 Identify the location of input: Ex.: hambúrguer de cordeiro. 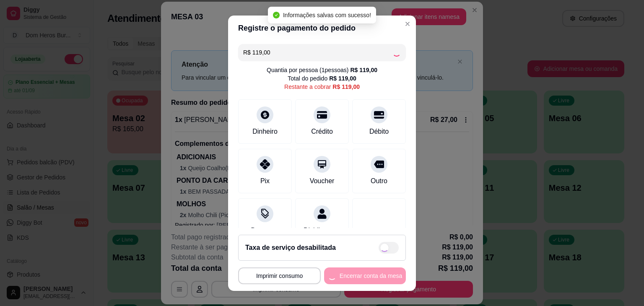
(318, 52).